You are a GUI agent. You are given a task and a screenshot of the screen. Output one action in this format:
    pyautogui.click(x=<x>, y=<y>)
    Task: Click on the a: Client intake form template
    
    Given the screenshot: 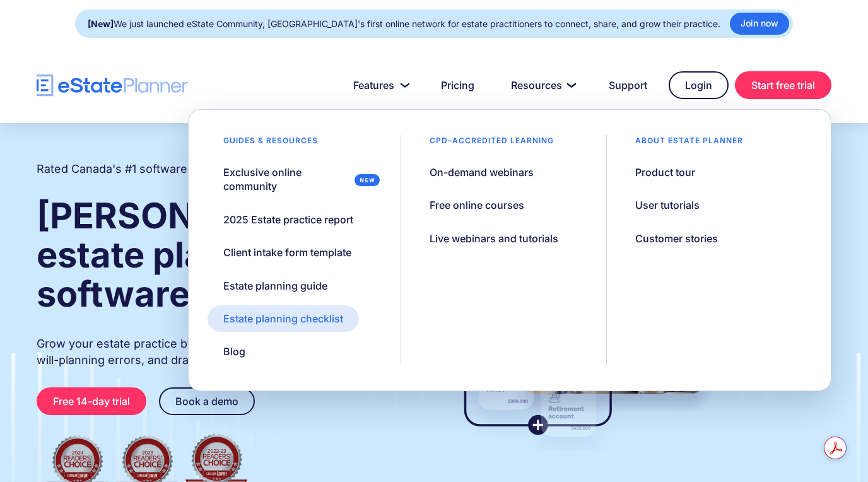 What is the action you would take?
    pyautogui.click(x=287, y=252)
    